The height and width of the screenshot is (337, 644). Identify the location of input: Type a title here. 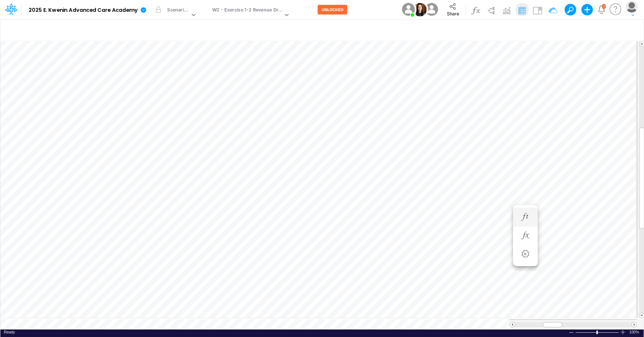
(247, 30).